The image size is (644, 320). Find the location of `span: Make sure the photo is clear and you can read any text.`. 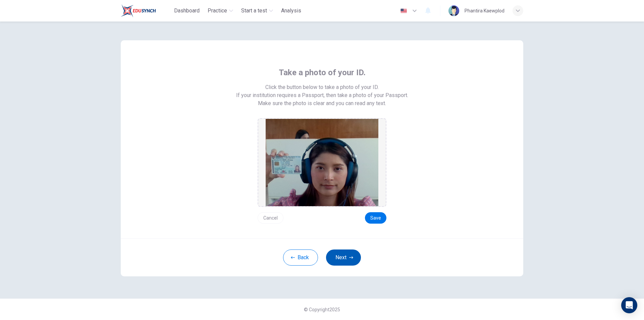

span: Make sure the photo is clear and you can read any text. is located at coordinates (322, 104).